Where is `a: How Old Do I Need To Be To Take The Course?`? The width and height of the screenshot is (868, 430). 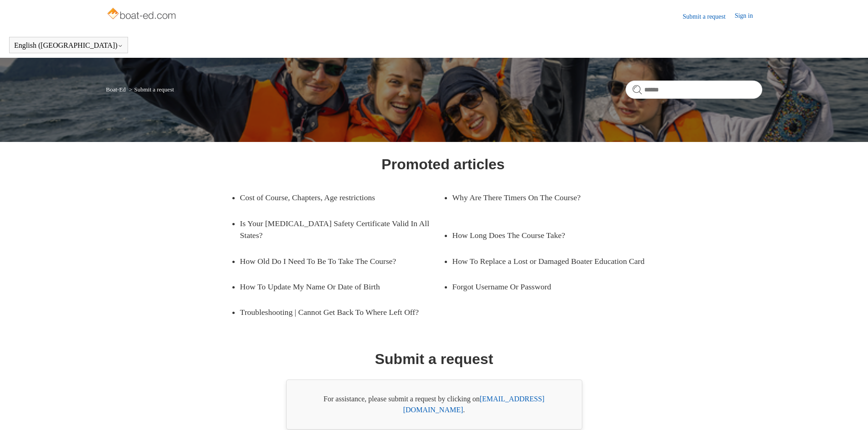
a: How Old Do I Need To Be To Take The Course? is located at coordinates (335, 261).